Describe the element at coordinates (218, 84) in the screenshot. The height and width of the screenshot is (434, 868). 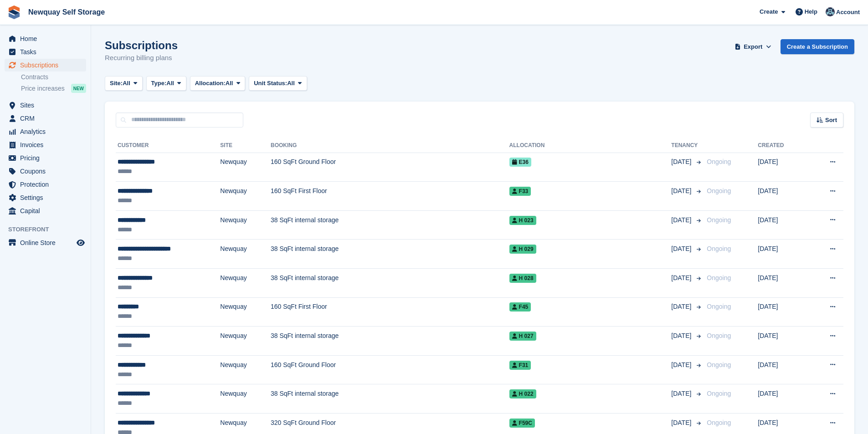
I see `button: Allocation: All` at that location.